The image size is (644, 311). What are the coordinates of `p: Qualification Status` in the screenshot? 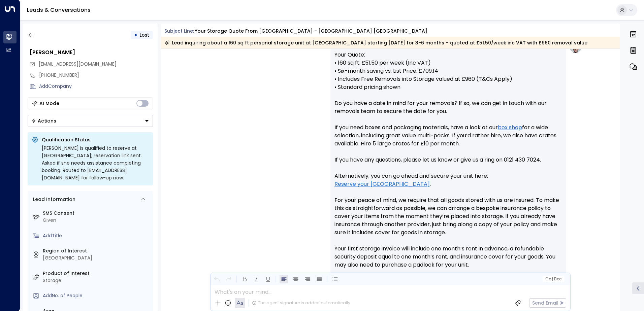 It's located at (95, 140).